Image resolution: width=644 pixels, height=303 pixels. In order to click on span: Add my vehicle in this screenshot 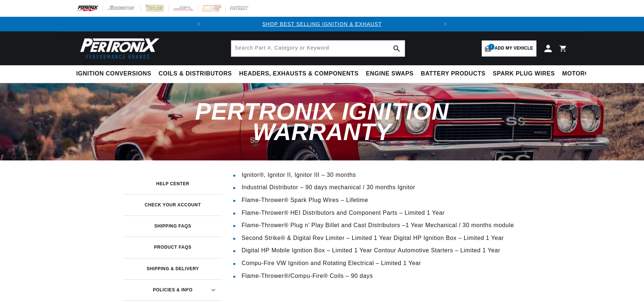, I will do `click(514, 48)`.